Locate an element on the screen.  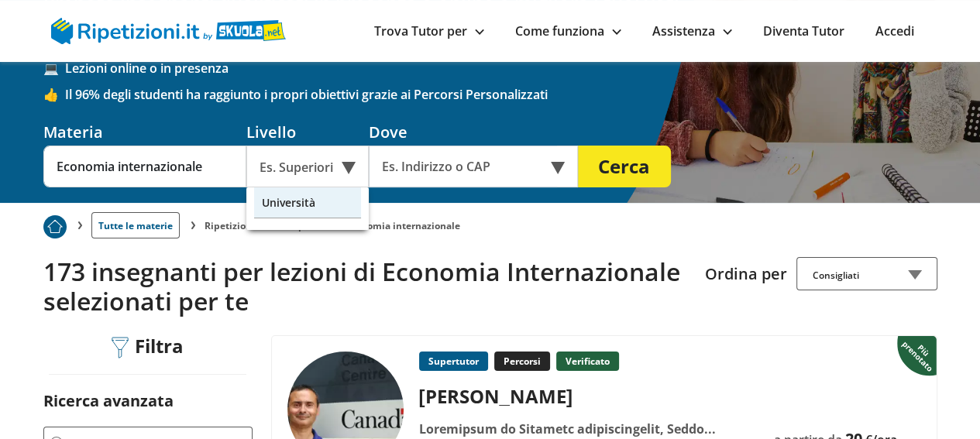
p: Supertutor is located at coordinates (453, 361).